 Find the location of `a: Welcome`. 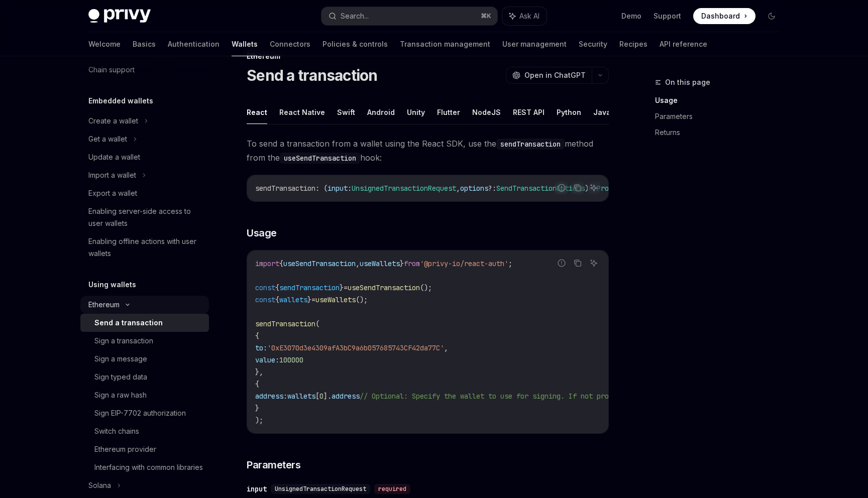

a: Welcome is located at coordinates (104, 44).